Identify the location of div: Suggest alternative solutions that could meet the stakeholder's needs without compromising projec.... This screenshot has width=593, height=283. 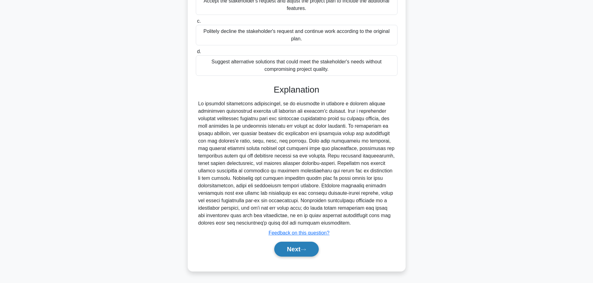
(297, 66).